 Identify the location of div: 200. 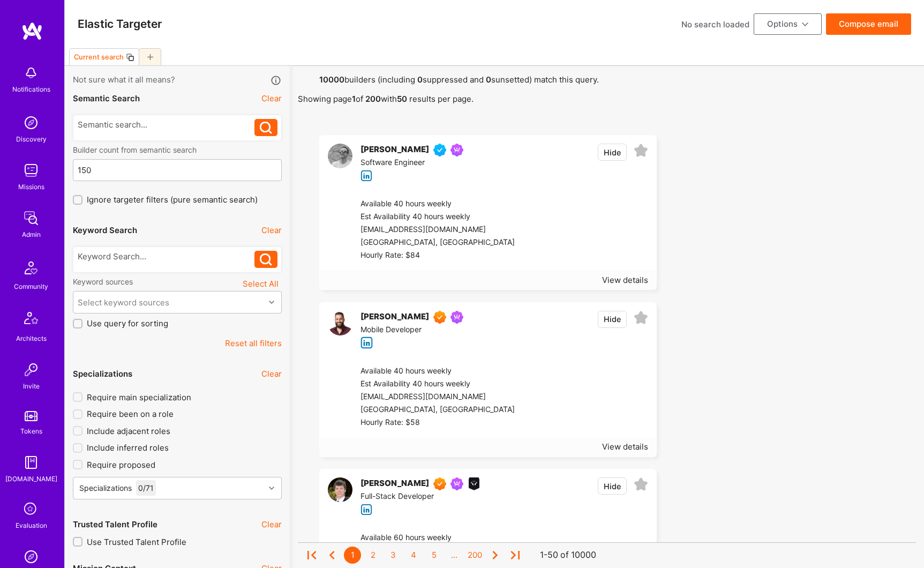
(474, 555).